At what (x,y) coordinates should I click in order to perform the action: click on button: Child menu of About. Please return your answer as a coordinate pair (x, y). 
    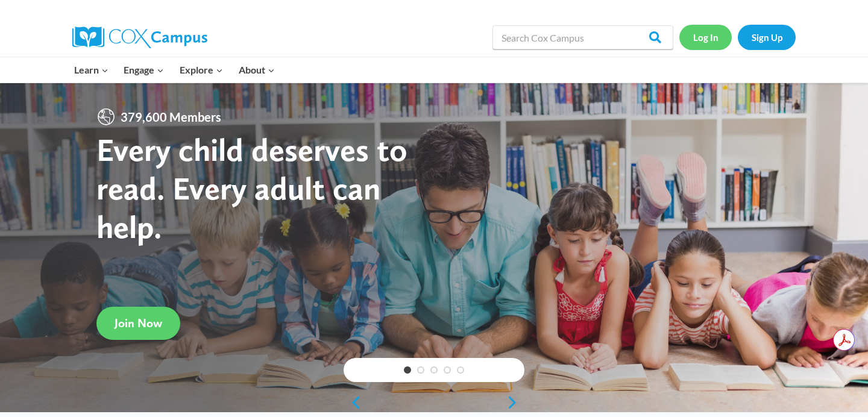
    Looking at the image, I should click on (257, 70).